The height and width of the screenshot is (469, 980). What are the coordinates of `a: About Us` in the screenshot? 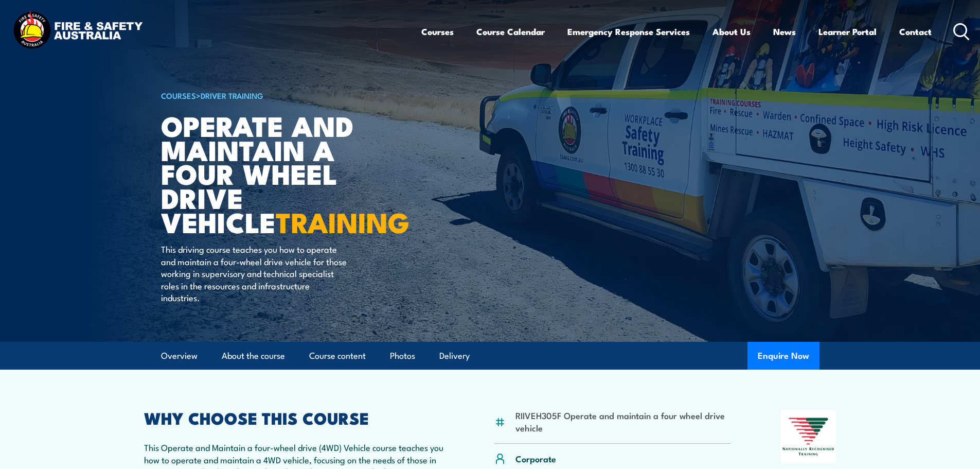 It's located at (732, 31).